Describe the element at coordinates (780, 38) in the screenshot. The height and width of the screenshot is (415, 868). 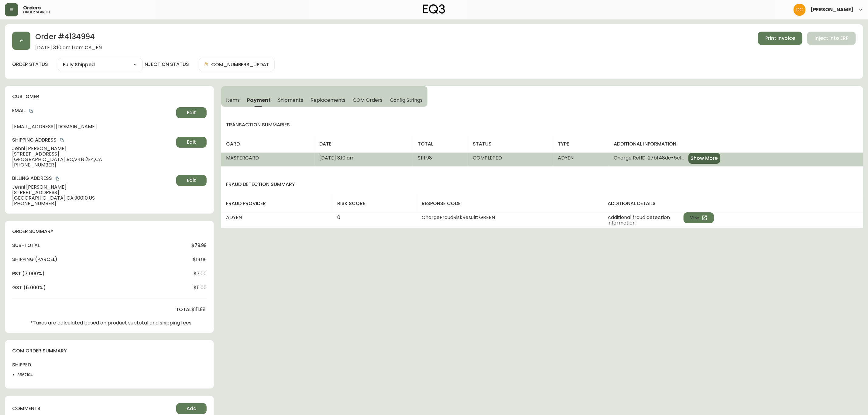
I see `span: Print Invoice` at that location.